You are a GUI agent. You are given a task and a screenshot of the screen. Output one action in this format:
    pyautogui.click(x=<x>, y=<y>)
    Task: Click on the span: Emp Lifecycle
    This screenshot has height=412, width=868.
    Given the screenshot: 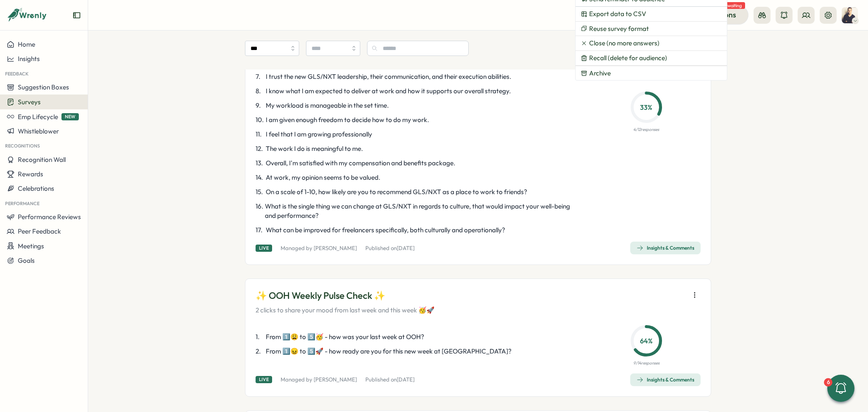 What is the action you would take?
    pyautogui.click(x=37, y=117)
    